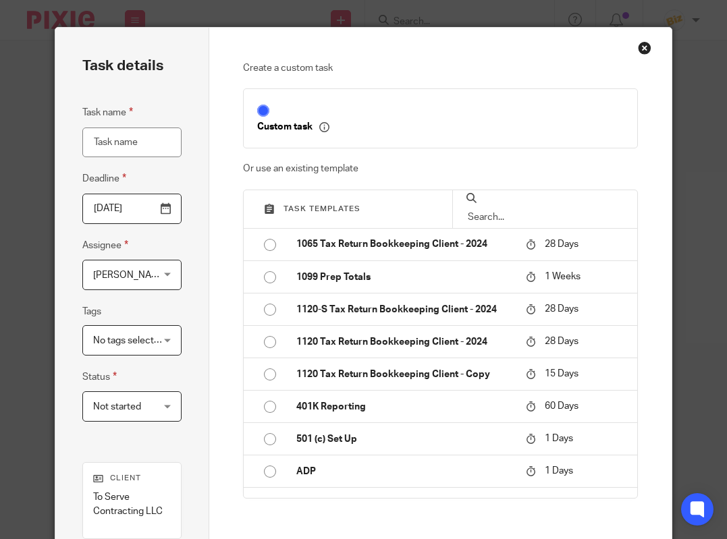 This screenshot has width=727, height=539. What do you see at coordinates (117, 407) in the screenshot?
I see `span: Not started` at bounding box center [117, 407].